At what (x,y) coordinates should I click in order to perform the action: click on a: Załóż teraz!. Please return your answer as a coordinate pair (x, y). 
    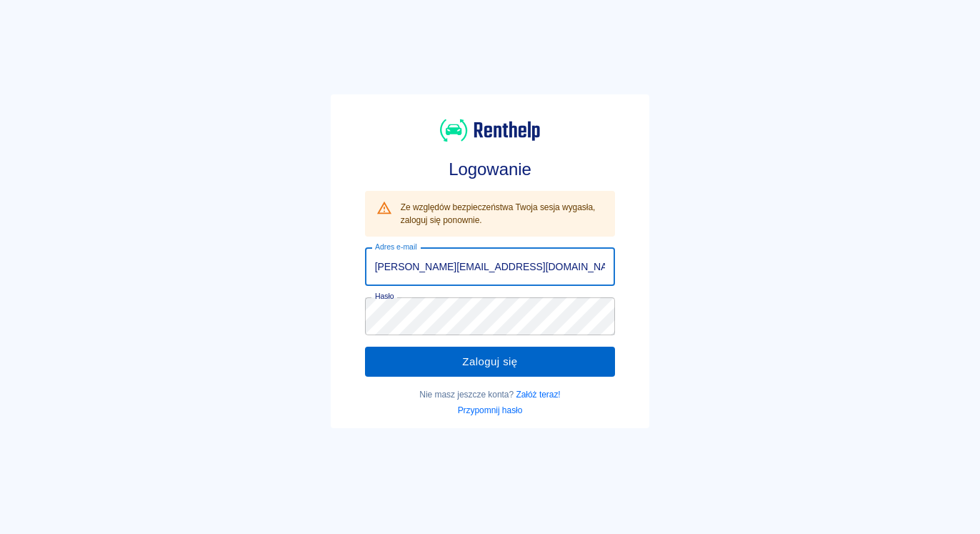
    Looking at the image, I should click on (538, 395).